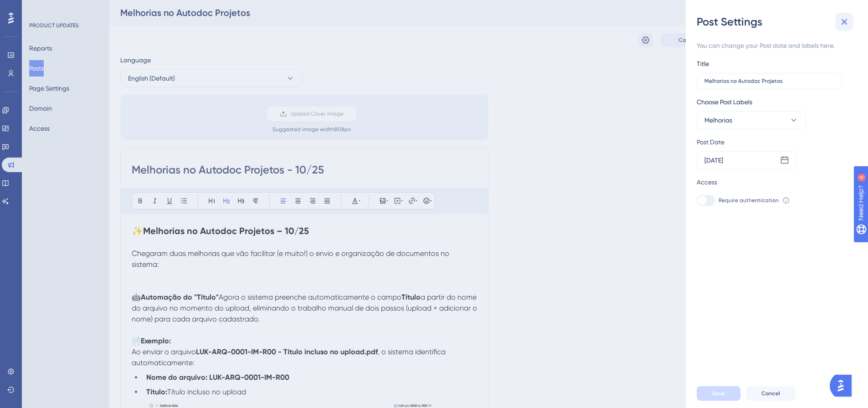 The width and height of the screenshot is (868, 408). Describe the element at coordinates (770, 81) in the screenshot. I see `input: Type the value` at that location.